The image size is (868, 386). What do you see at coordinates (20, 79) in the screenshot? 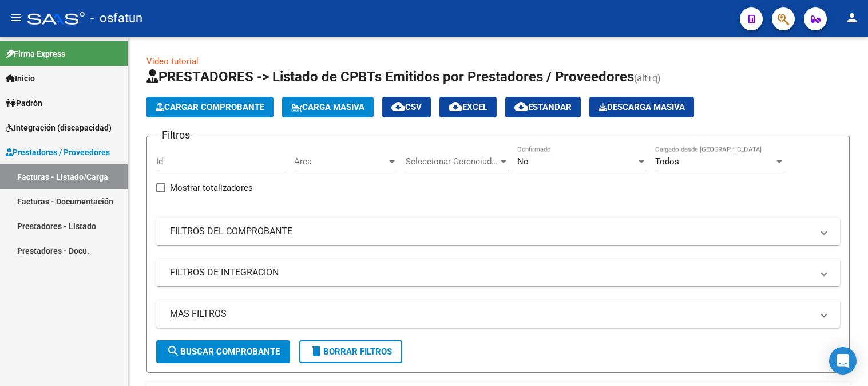
I see `span: Inicio` at bounding box center [20, 79].